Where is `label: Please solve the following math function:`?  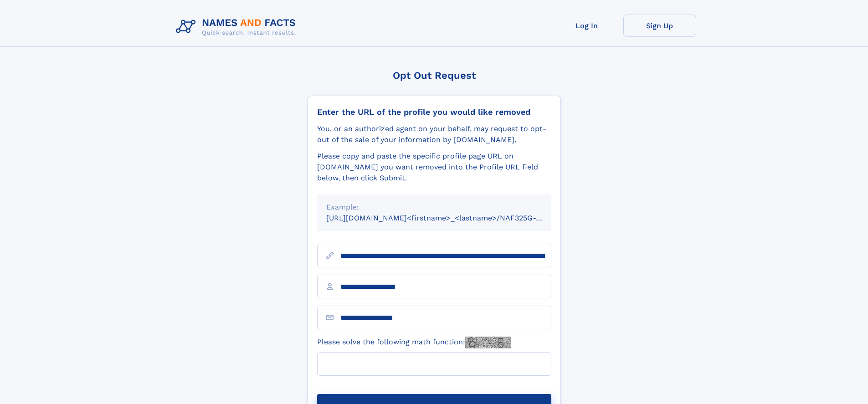
label: Please solve the following math function: is located at coordinates (414, 342).